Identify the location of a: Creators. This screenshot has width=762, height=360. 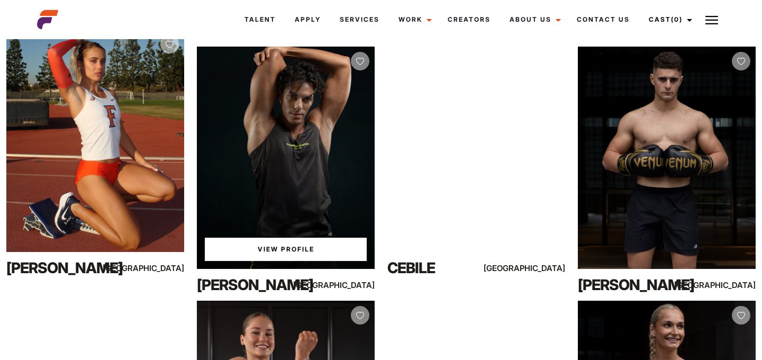
(469, 20).